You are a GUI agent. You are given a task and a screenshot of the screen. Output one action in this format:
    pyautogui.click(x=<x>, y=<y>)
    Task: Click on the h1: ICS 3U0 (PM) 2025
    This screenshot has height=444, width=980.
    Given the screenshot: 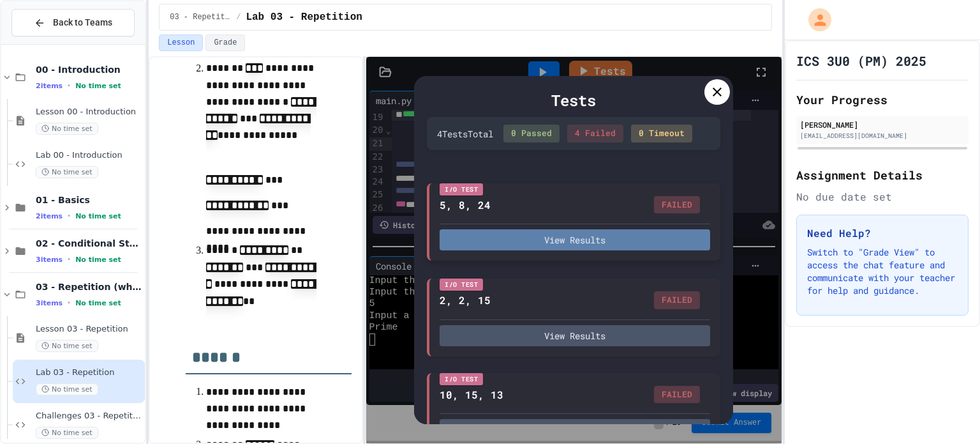 What is the action you would take?
    pyautogui.click(x=861, y=61)
    